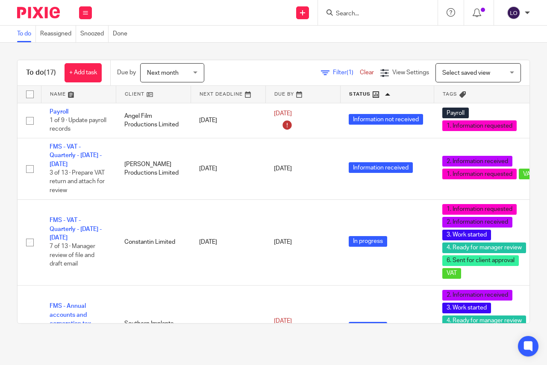 The height and width of the screenshot is (365, 547). Describe the element at coordinates (94, 34) in the screenshot. I see `a: Snoozed` at that location.